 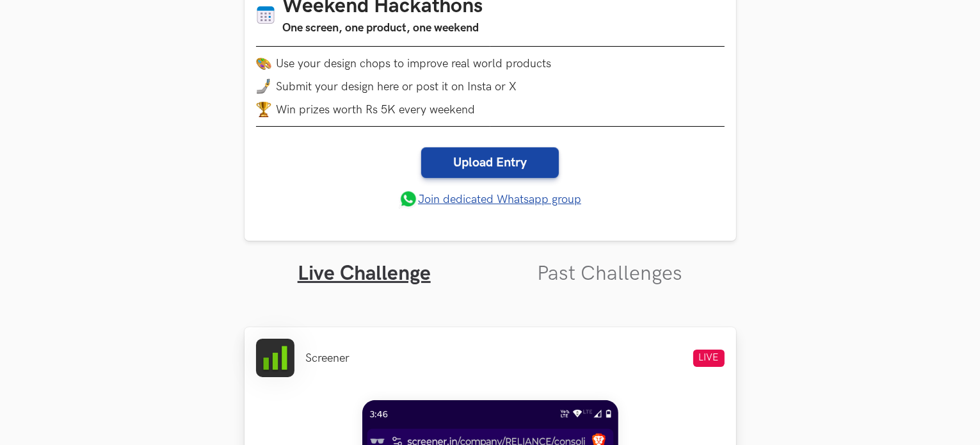 I want to click on a: Live Challenge, so click(x=364, y=274).